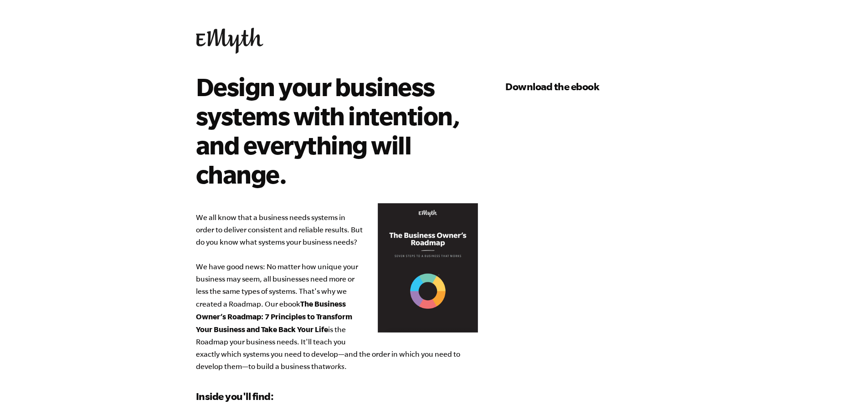  Describe the element at coordinates (589, 87) in the screenshot. I see `h3: Download the ebook` at that location.